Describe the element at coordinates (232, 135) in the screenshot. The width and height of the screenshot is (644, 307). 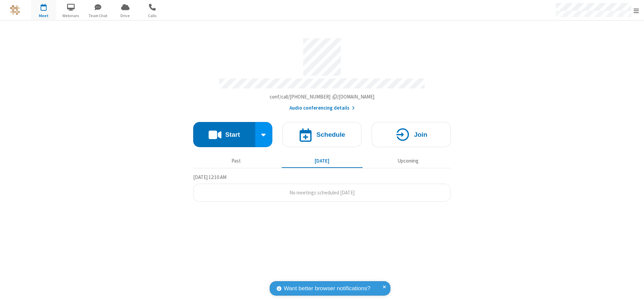
I see `h4: Start` at that location.